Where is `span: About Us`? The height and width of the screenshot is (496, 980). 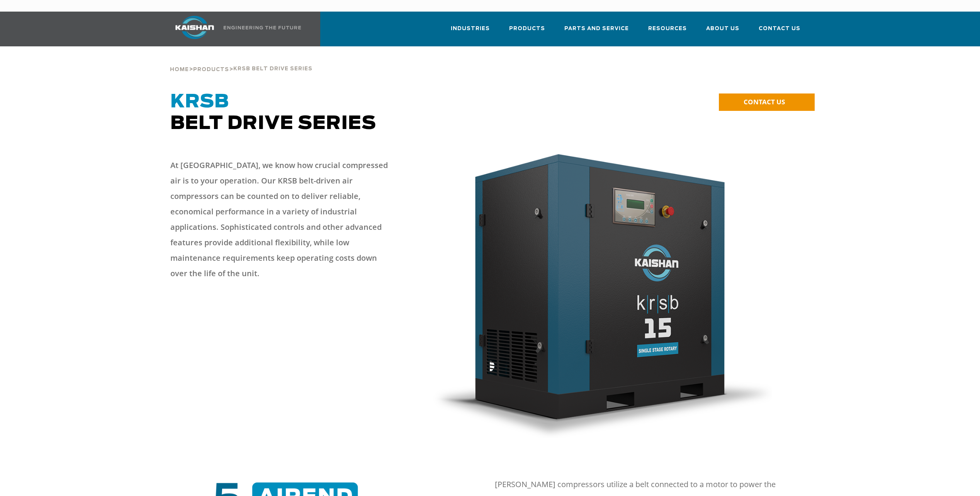
span: About Us is located at coordinates (723, 28).